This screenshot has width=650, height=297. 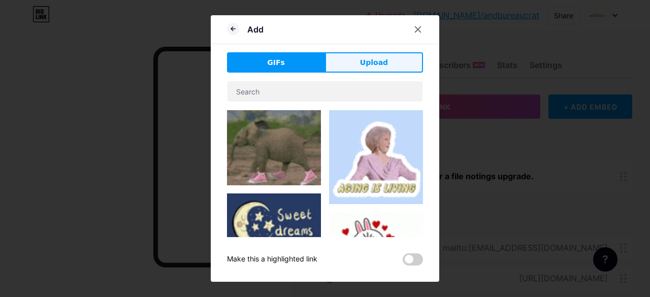 What do you see at coordinates (272, 259) in the screenshot?
I see `div: Make this a highlighted link` at bounding box center [272, 259].